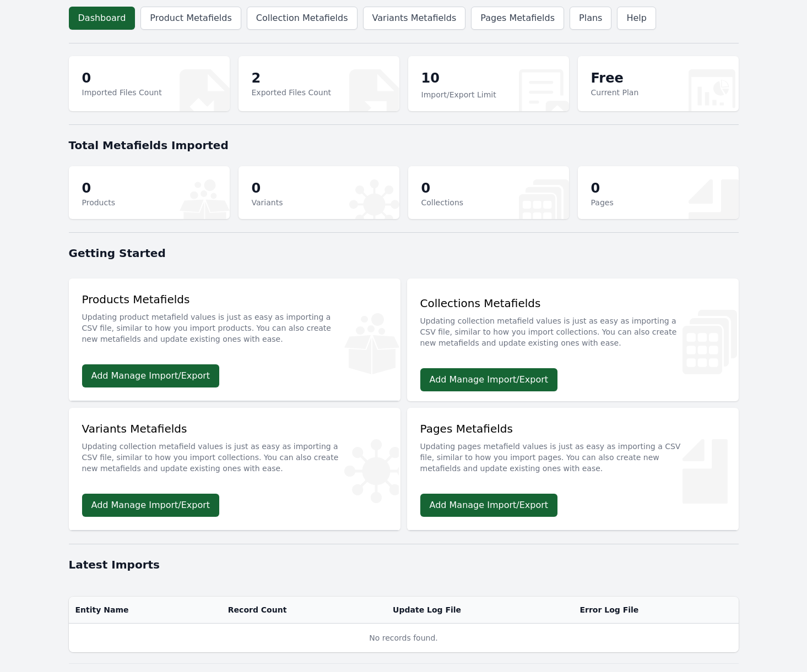 This screenshot has width=807, height=672. I want to click on p: Imported Files Count, so click(121, 92).